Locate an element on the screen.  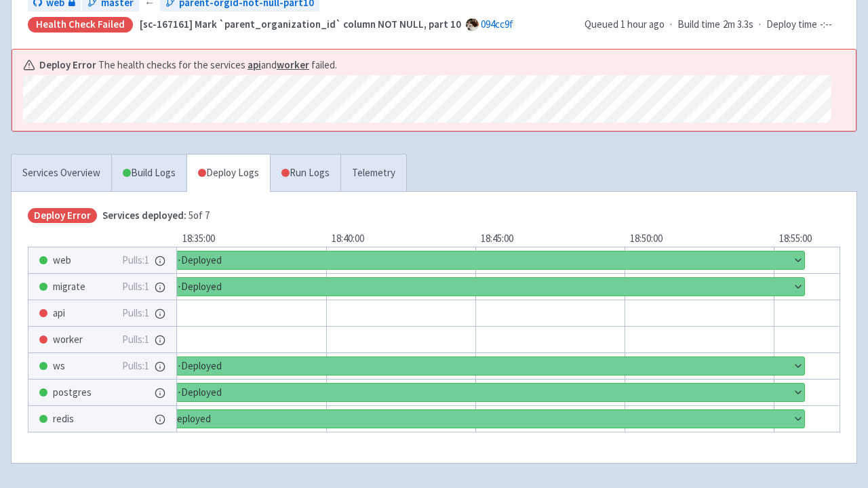
a: Services Overview is located at coordinates (61, 173).